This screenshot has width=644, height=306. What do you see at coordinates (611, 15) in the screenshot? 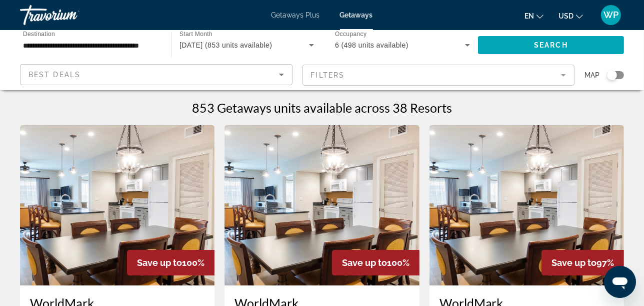
I see `span: WP` at bounding box center [611, 15].